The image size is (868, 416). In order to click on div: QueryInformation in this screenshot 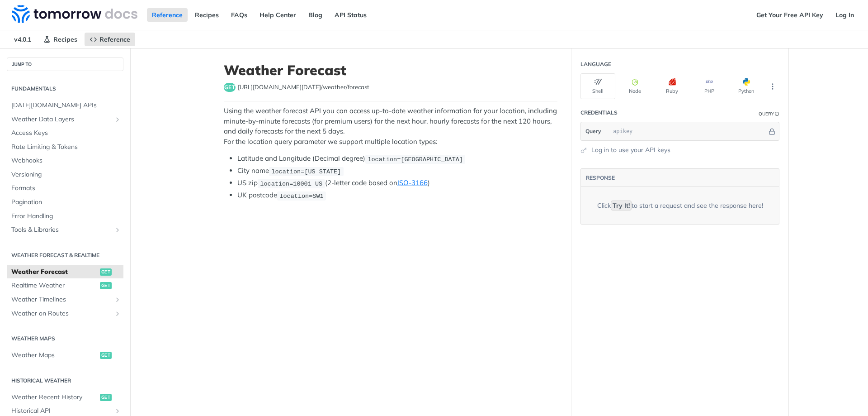, I will do `click(769, 113)`.